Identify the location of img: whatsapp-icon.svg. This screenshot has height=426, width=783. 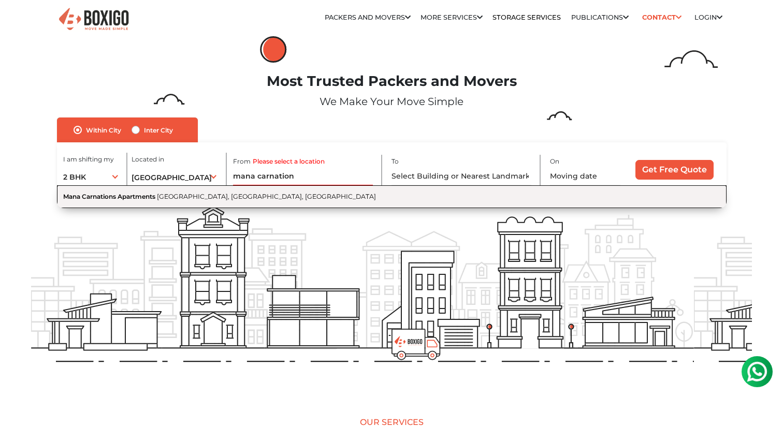
(21, 21).